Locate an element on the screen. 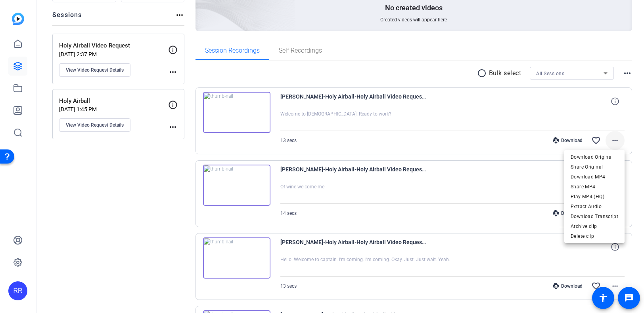  span: Delete clip is located at coordinates (594, 236).